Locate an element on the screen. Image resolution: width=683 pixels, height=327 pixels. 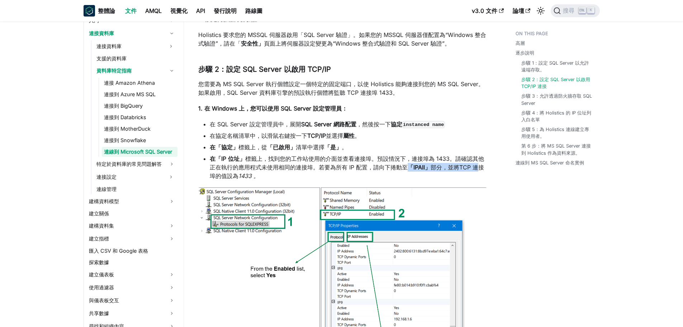
kbd: K is located at coordinates (591, 10).